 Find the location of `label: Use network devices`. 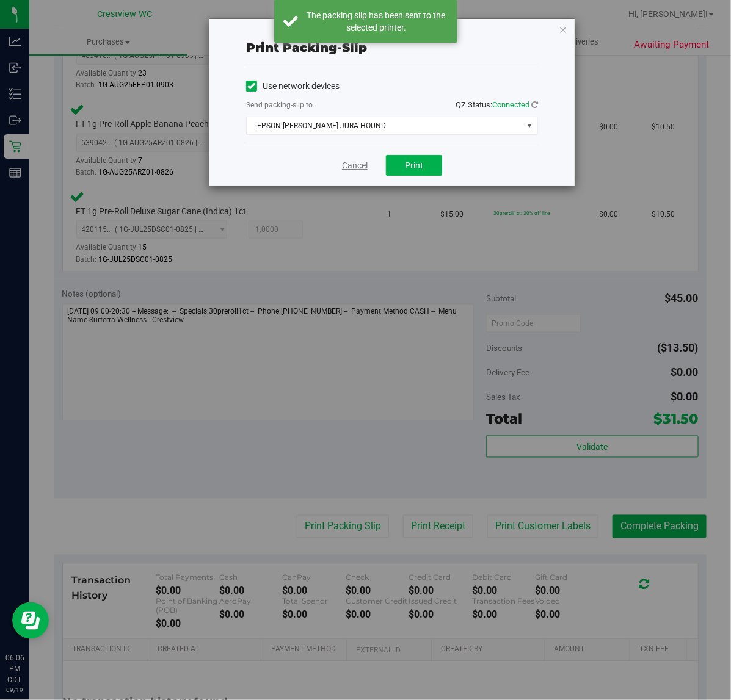

label: Use network devices is located at coordinates (293, 86).